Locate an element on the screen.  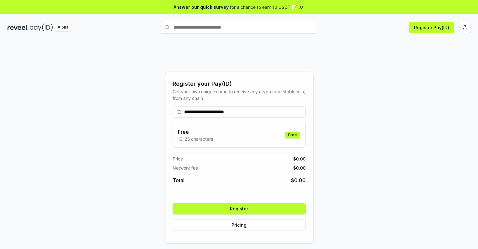
h3: Free is located at coordinates (196, 132).